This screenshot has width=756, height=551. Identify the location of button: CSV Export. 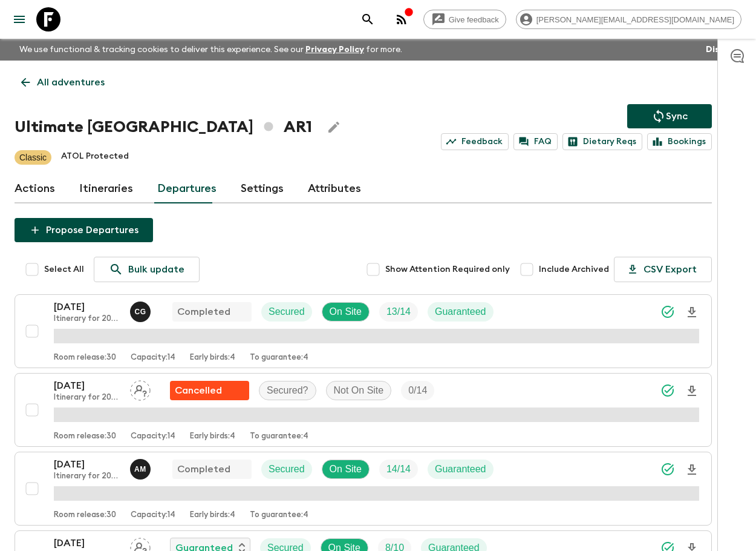
(663, 269).